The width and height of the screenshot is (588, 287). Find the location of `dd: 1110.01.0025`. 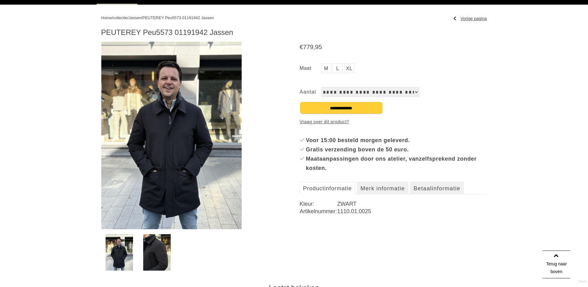

dd: 1110.01.0025 is located at coordinates (411, 211).